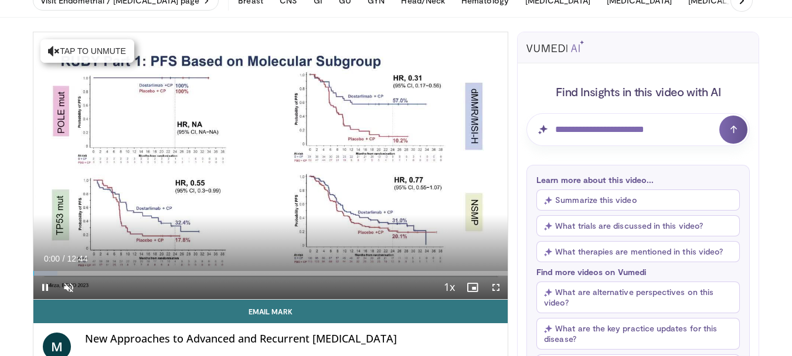 The height and width of the screenshot is (356, 792). Describe the element at coordinates (638, 272) in the screenshot. I see `p: Find more videos on Vumedi` at that location.